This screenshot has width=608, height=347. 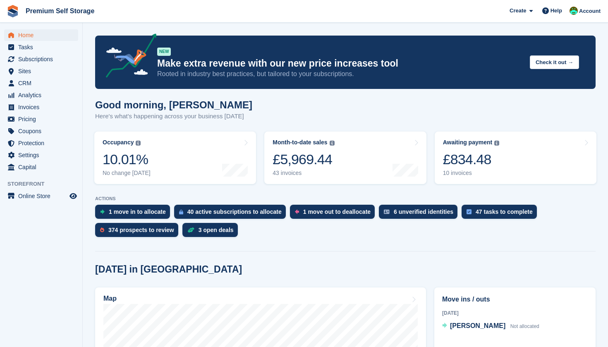 I want to click on p: Rooted in industry best practices, but tailored to your subscriptions., so click(x=340, y=74).